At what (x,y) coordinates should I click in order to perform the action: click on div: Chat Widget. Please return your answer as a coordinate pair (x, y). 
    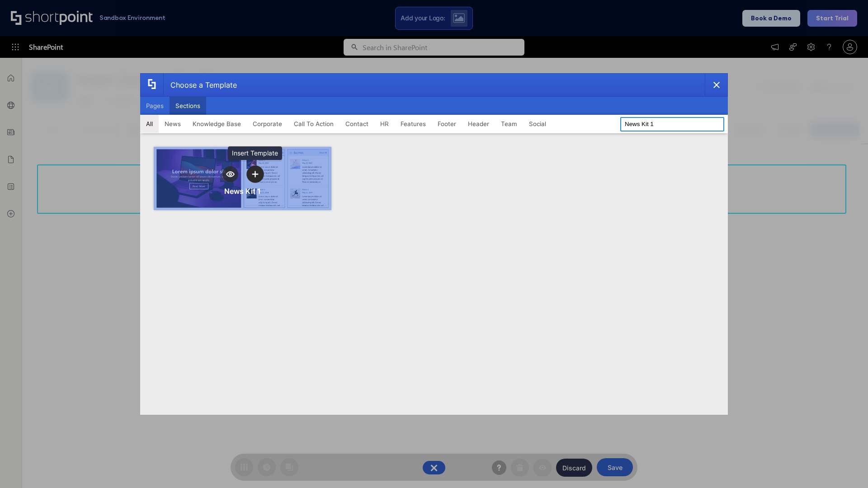
    Looking at the image, I should click on (845, 466).